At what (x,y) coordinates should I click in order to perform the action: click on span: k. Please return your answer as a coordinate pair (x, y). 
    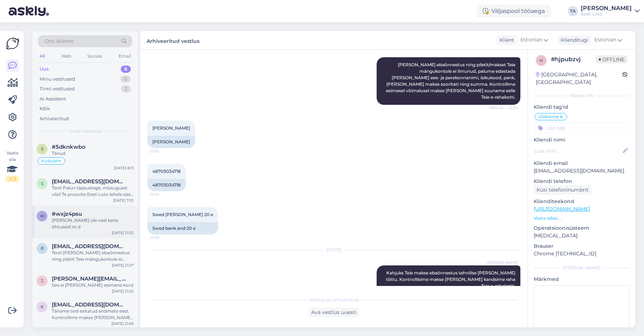
    Looking at the image, I should click on (42, 306).